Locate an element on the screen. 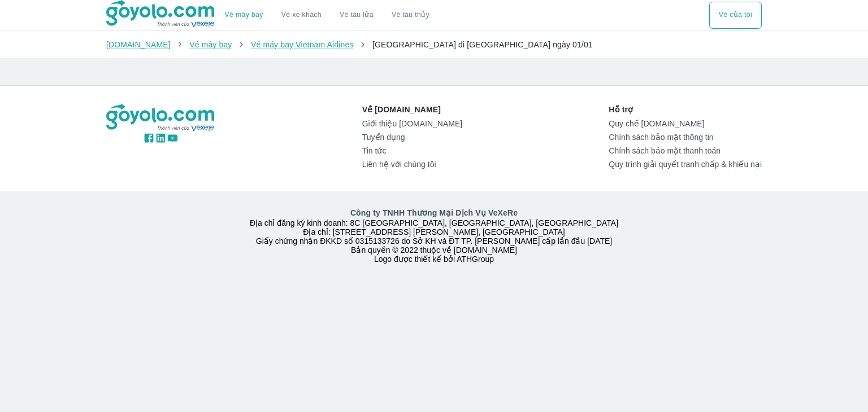 Image resolution: width=868 pixels, height=412 pixels. p: Hỗ trợ is located at coordinates (685, 109).